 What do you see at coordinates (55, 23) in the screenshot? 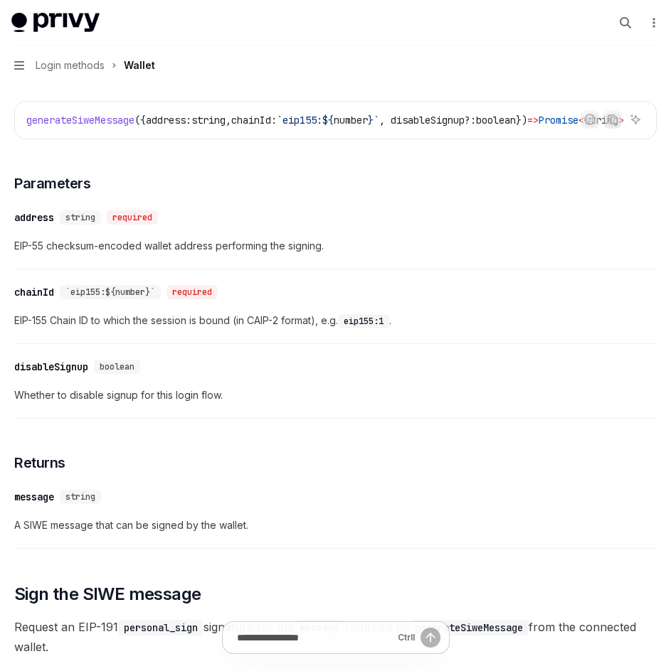
I see `img: light logo` at bounding box center [55, 23].